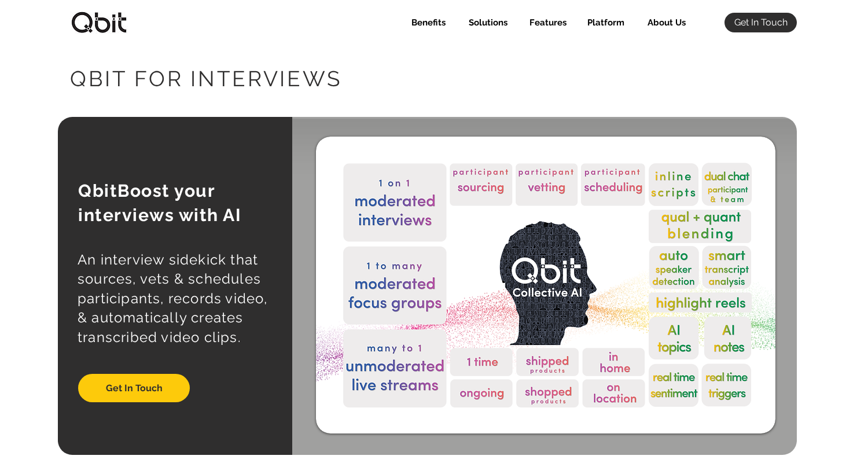 The image size is (868, 463). Describe the element at coordinates (546, 23) in the screenshot. I see `div: Features` at that location.